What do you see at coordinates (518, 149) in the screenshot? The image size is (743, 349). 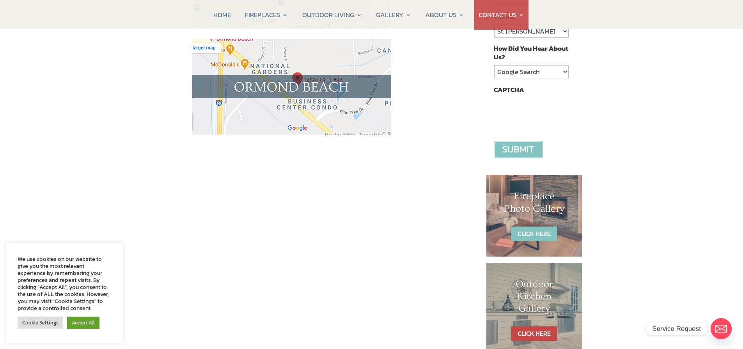 I see `input: Submit` at bounding box center [518, 149].